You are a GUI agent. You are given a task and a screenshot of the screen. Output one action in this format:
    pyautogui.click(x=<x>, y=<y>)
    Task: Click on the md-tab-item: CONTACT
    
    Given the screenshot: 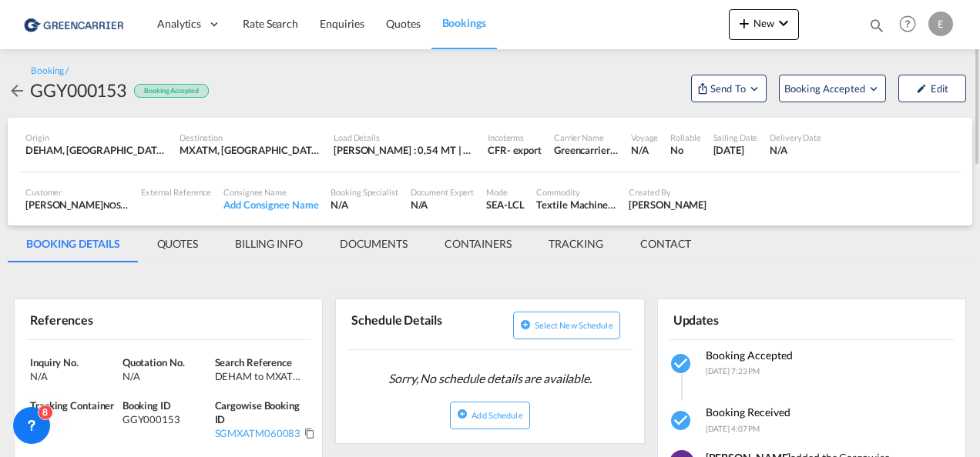 What is the action you would take?
    pyautogui.click(x=665, y=244)
    